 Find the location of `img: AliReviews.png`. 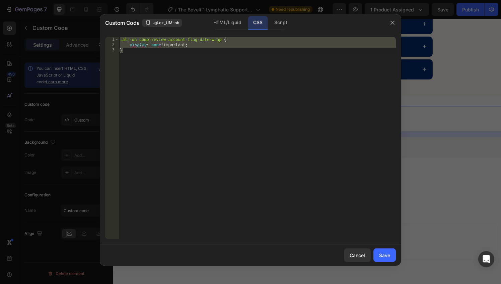

img: AliReviews.png is located at coordinates (12, 133).